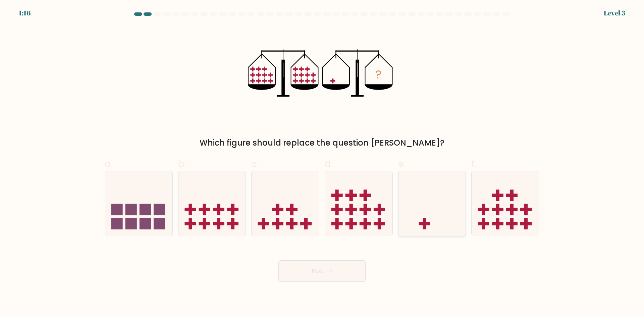 This screenshot has width=644, height=317. I want to click on div: 1:16, so click(24, 13).